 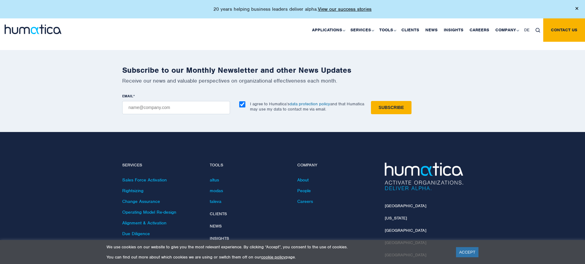 What do you see at coordinates (216, 191) in the screenshot?
I see `a: modas` at bounding box center [216, 191].